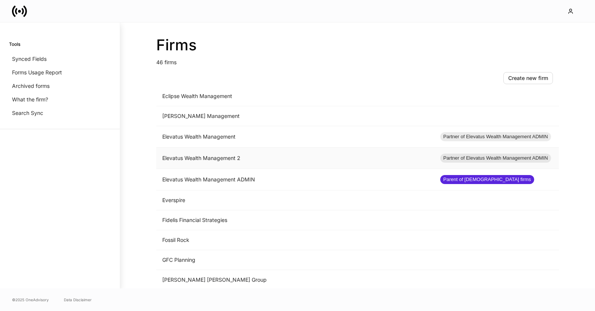 This screenshot has height=311, width=595. What do you see at coordinates (29, 59) in the screenshot?
I see `p: Synced Fields` at bounding box center [29, 59].